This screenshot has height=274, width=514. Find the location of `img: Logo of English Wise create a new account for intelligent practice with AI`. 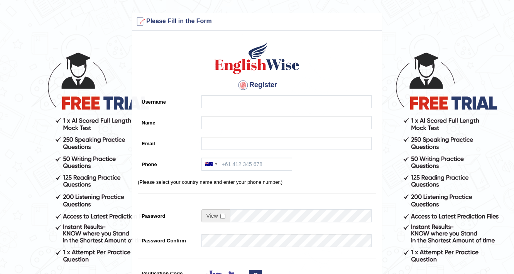

img: Logo of English Wise create a new account for intelligent practice with AI is located at coordinates (257, 58).